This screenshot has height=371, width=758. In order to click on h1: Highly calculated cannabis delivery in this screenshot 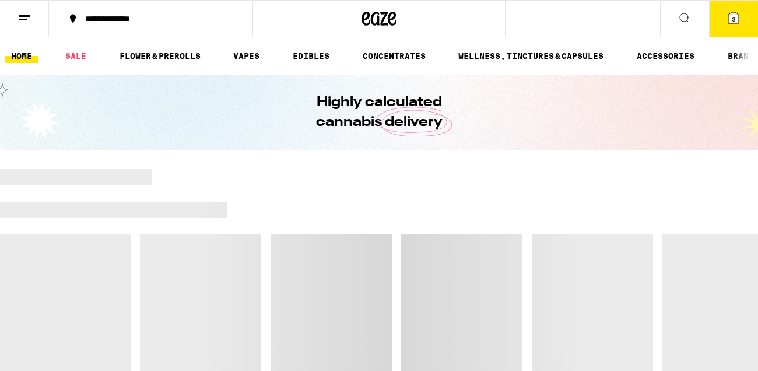, I will do `click(379, 113)`.